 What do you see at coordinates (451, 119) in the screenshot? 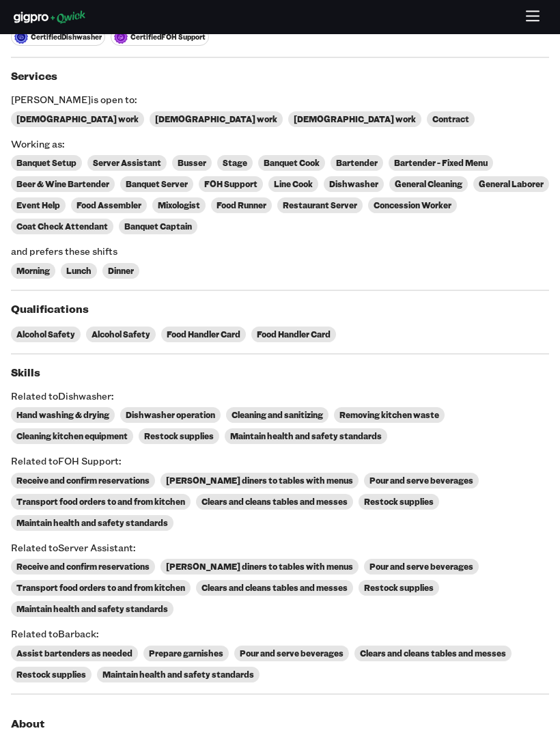
I see `span: Contract` at bounding box center [451, 119].